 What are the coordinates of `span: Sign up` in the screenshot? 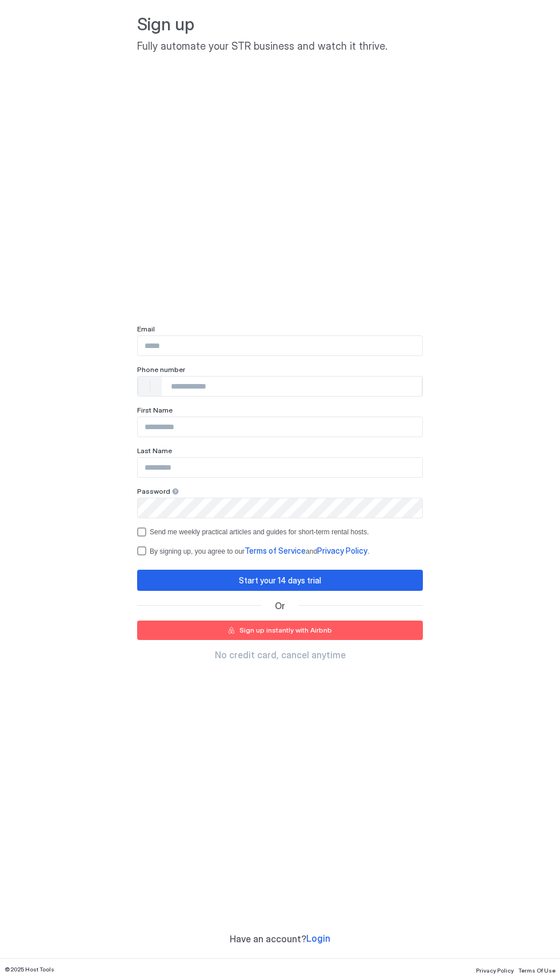 It's located at (280, 24).